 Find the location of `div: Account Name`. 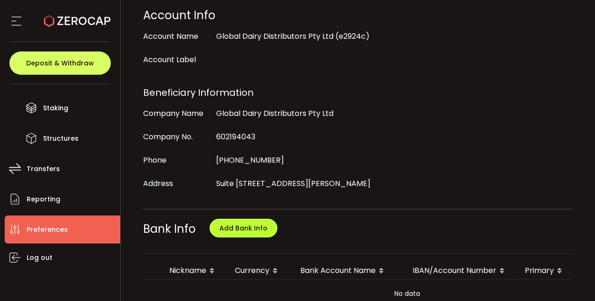

div: Account Name is located at coordinates (177, 37).